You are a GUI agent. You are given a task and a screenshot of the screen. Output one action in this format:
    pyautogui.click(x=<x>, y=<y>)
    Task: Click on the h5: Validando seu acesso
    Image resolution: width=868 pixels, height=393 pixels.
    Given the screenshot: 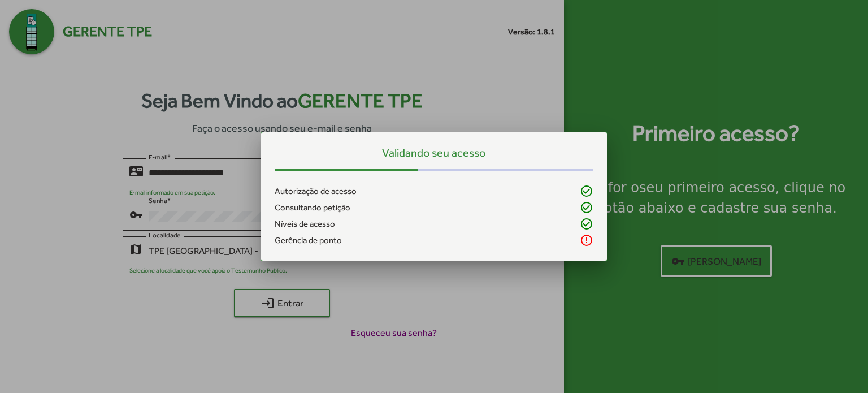 What is the action you would take?
    pyautogui.click(x=434, y=153)
    